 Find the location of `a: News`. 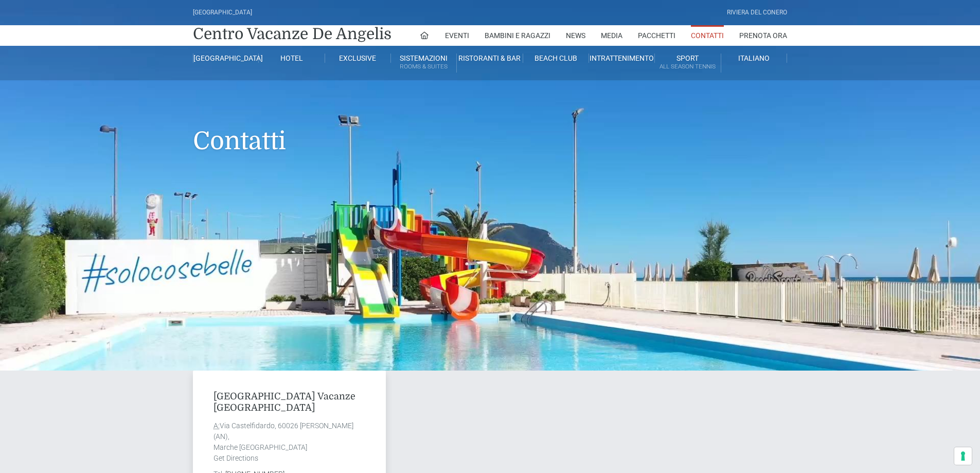

a: News is located at coordinates (575, 36).